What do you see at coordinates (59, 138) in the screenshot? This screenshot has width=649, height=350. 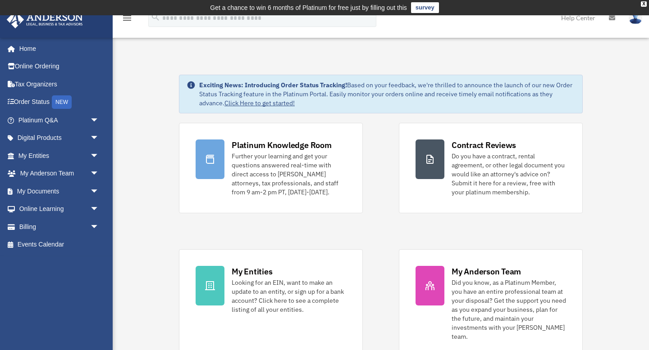 I see `a: Digital Productsarrow_drop_down` at bounding box center [59, 138].